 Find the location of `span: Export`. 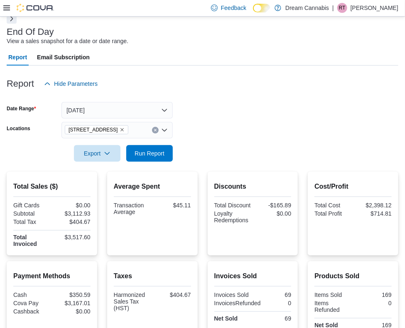

span: Export is located at coordinates (97, 154).